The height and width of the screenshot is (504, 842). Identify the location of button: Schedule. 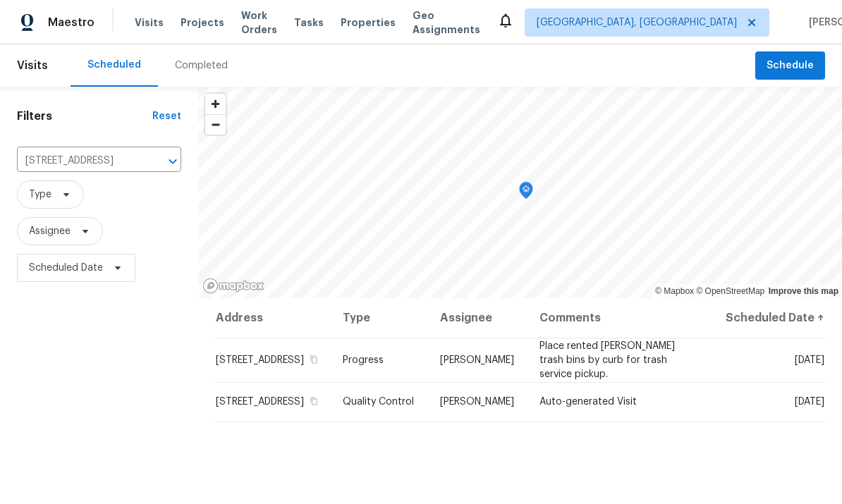
(790, 66).